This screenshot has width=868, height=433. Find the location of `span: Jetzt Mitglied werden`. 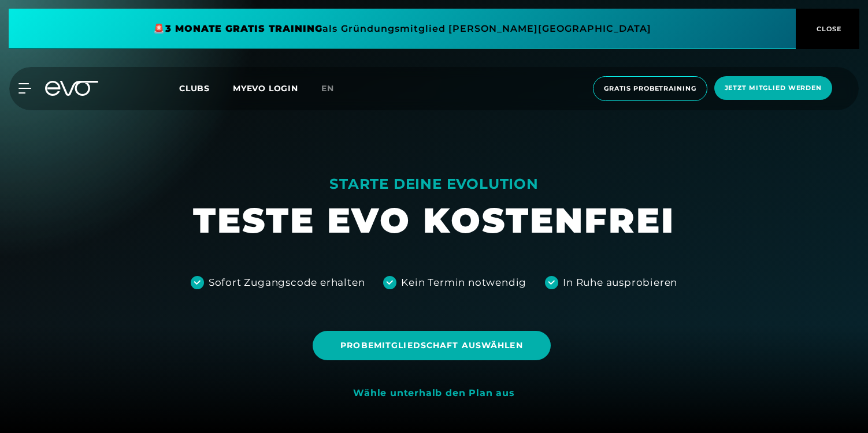

span: Jetzt Mitglied werden is located at coordinates (773, 88).